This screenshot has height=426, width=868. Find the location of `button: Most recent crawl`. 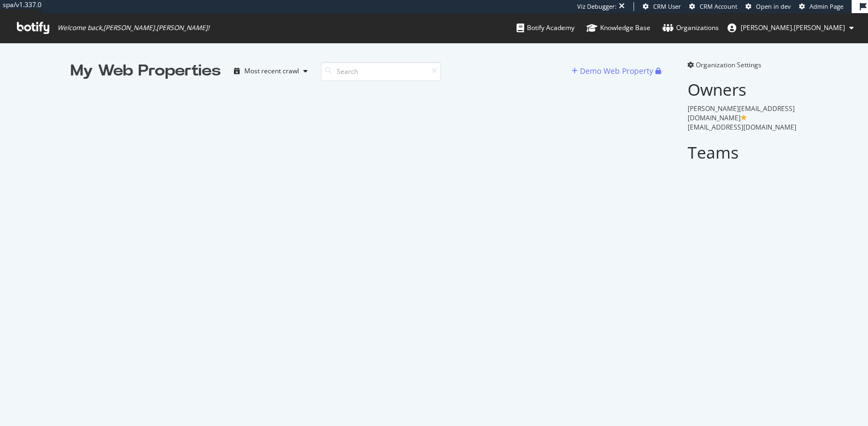

button: Most recent crawl is located at coordinates (270, 71).